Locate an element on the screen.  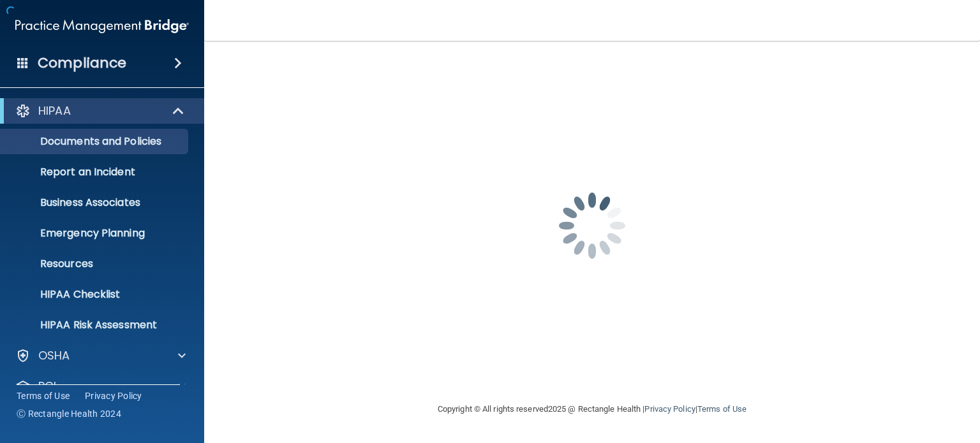
p: Emergency Planning is located at coordinates (95, 233).